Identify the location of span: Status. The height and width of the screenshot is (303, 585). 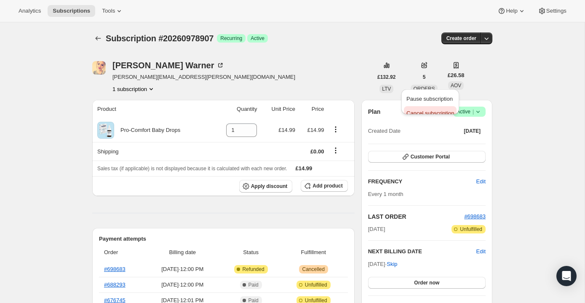
(251, 252).